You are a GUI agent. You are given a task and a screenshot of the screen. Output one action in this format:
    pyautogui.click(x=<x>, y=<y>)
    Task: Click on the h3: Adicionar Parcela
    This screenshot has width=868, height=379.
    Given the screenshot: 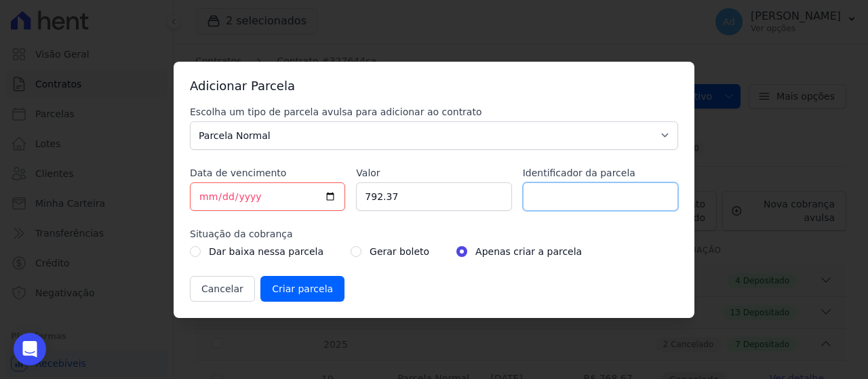 What is the action you would take?
    pyautogui.click(x=434, y=86)
    